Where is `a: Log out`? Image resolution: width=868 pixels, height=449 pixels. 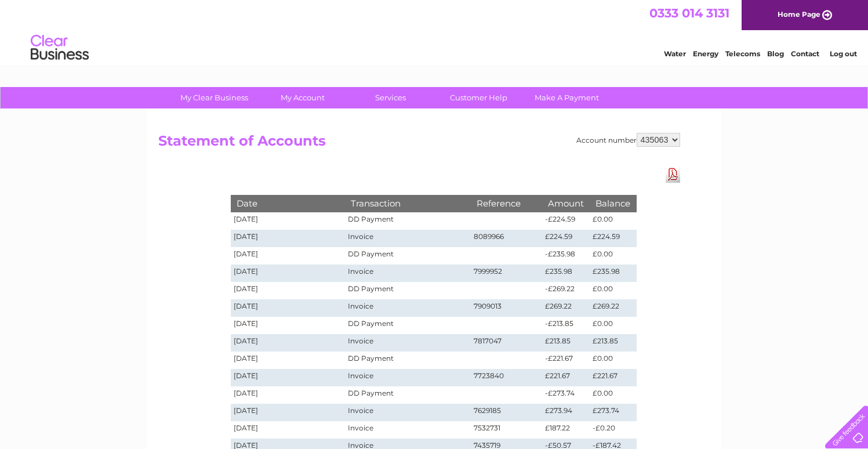 a: Log out is located at coordinates (843, 54).